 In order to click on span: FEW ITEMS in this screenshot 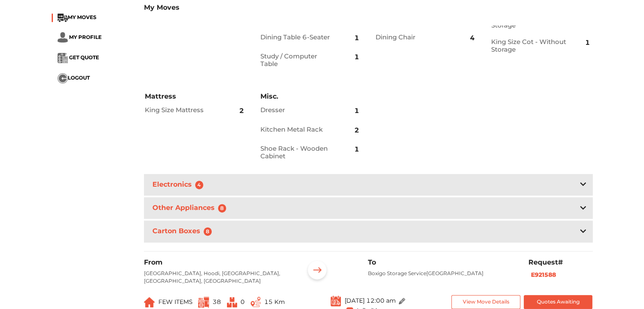, I will do `click(175, 302)`.